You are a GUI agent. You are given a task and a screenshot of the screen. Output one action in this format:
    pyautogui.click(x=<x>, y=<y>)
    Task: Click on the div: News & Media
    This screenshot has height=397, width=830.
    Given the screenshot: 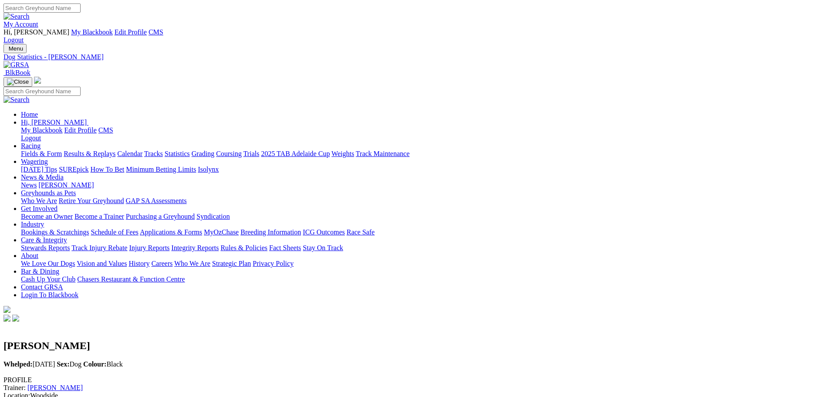 What is the action you would take?
    pyautogui.click(x=424, y=185)
    